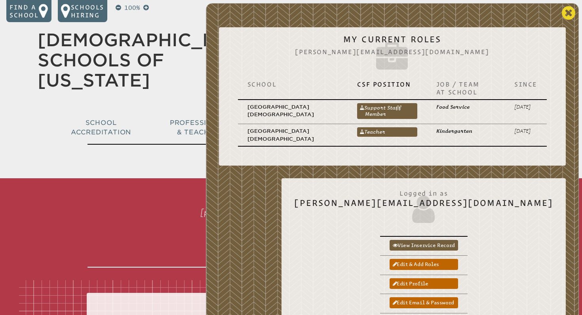 This screenshot has height=315, width=582. Describe the element at coordinates (423, 284) in the screenshot. I see `a: Edit profile` at that location.